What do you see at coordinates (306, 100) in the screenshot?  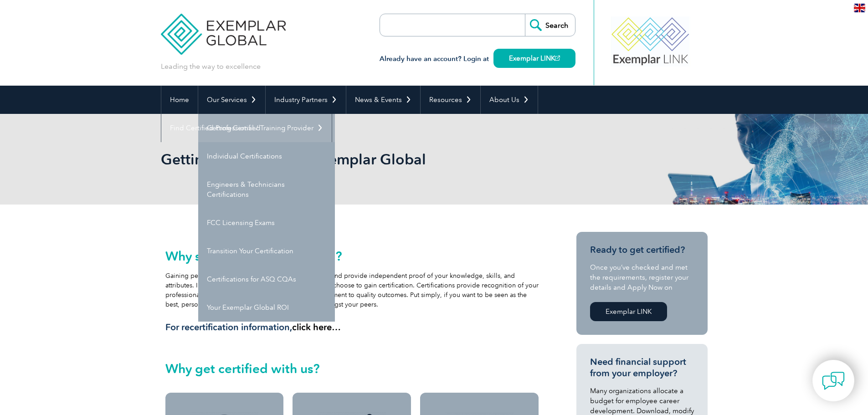 I see `a: Industry Partners` at bounding box center [306, 100].